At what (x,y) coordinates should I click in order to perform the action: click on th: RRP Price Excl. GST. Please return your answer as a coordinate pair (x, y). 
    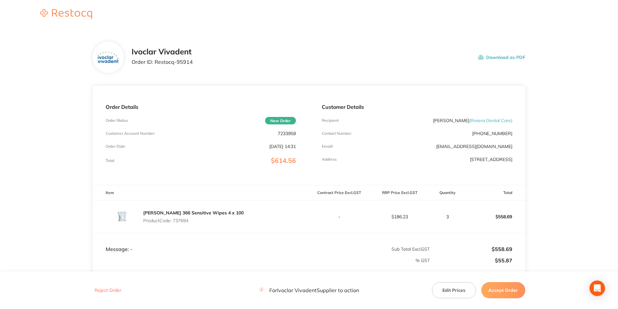
    Looking at the image, I should click on (399, 193).